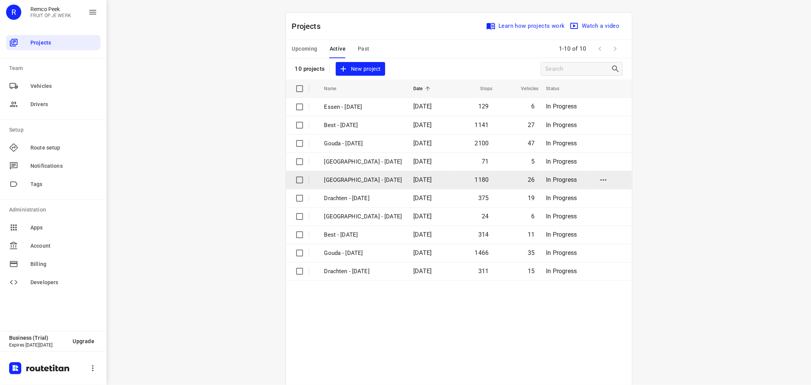 The width and height of the screenshot is (811, 385). What do you see at coordinates (53, 166) in the screenshot?
I see `div: Notifications` at bounding box center [53, 166].